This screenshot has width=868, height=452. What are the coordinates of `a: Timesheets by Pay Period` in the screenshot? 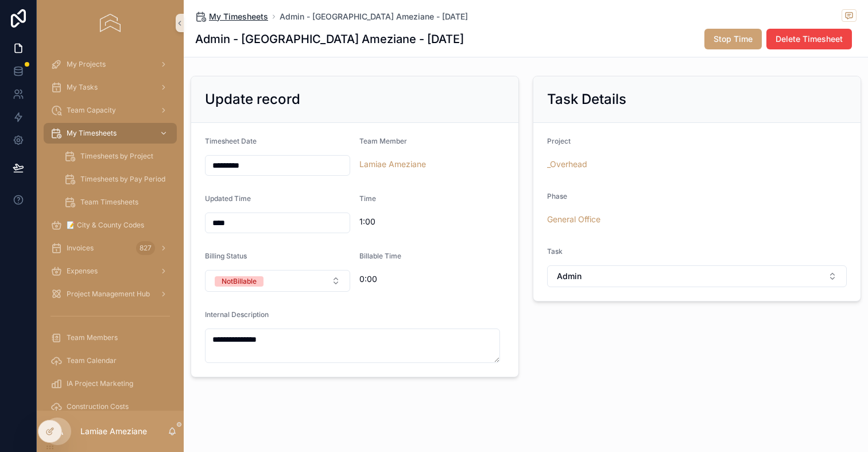 It's located at (117, 179).